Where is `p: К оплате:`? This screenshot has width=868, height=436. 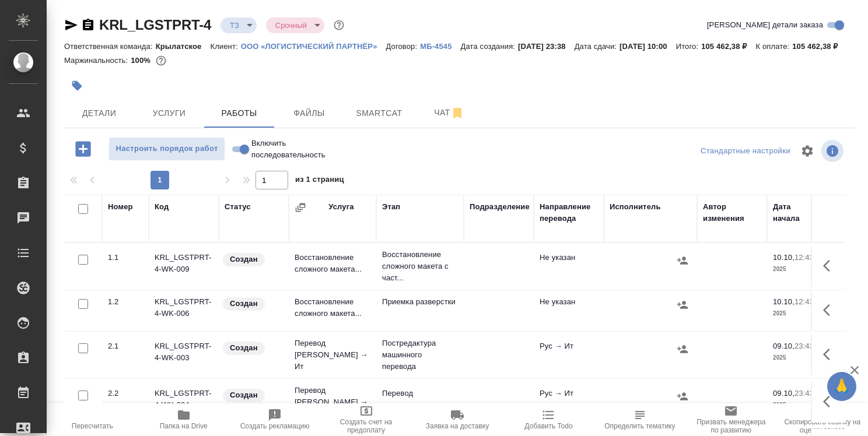
p: К оплате: is located at coordinates (774, 46).